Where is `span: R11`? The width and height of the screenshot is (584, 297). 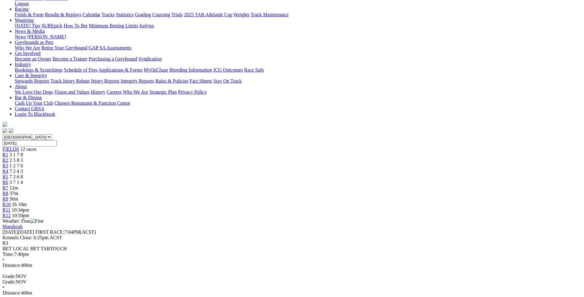 span: R11 is located at coordinates (6, 210).